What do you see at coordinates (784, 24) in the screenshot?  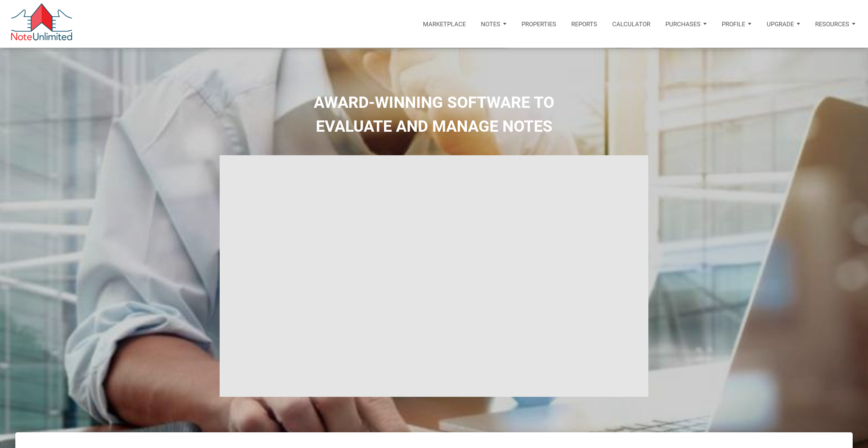 I see `a: Upgrade` at bounding box center [784, 24].